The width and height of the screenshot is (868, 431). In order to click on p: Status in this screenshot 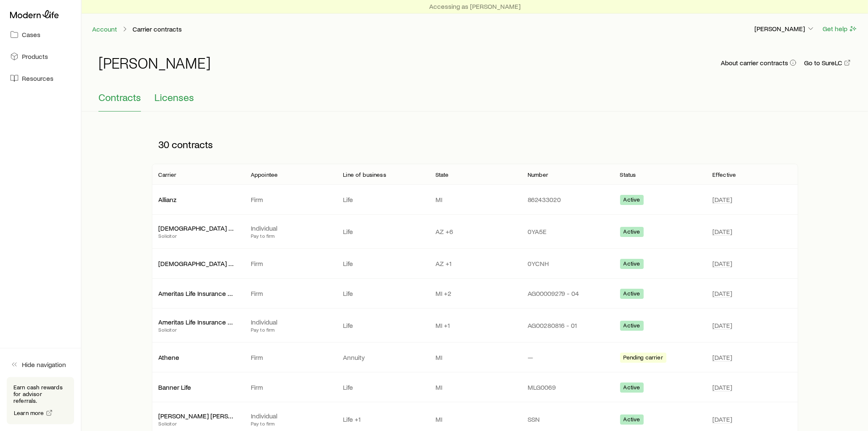, I will do `click(628, 175)`.